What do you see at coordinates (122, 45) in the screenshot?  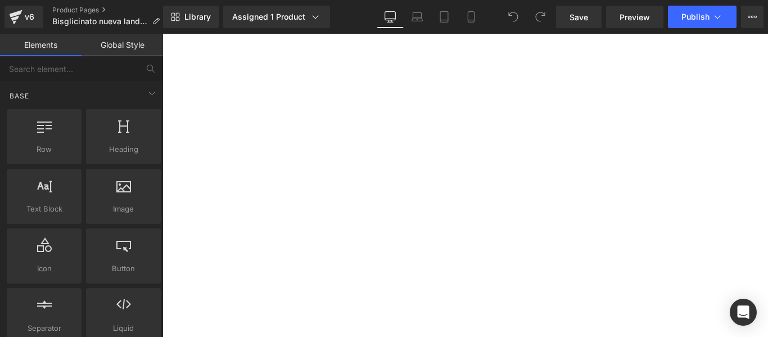 I see `a: Global Style` at bounding box center [122, 45].